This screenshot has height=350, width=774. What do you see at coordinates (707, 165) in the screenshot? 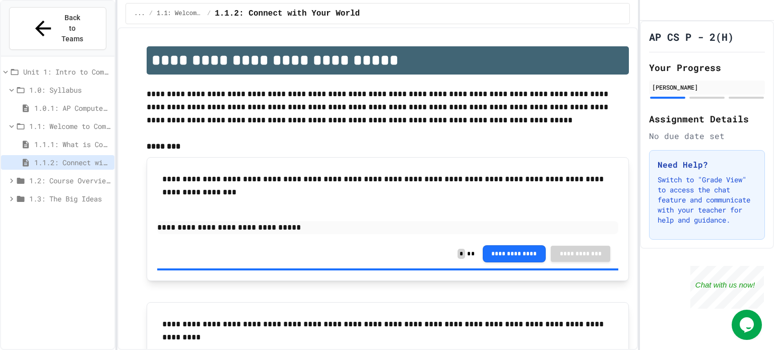
I see `h3: Need Help?` at bounding box center [707, 165].